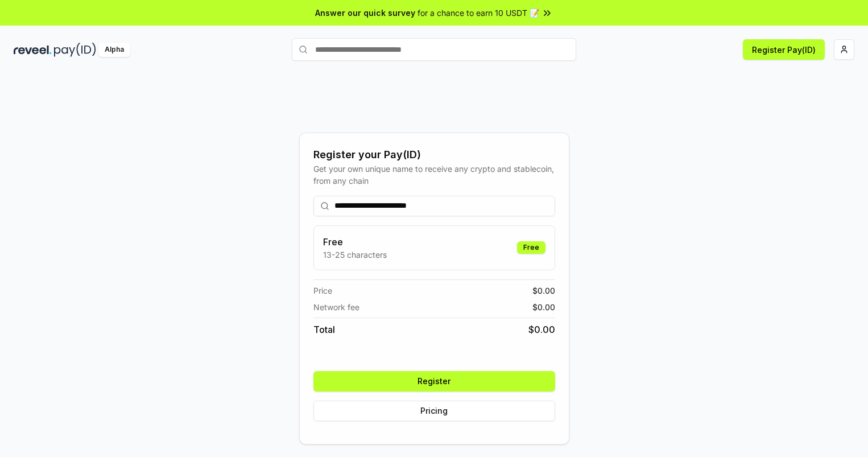 This screenshot has width=868, height=457. I want to click on img: pay_id, so click(75, 49).